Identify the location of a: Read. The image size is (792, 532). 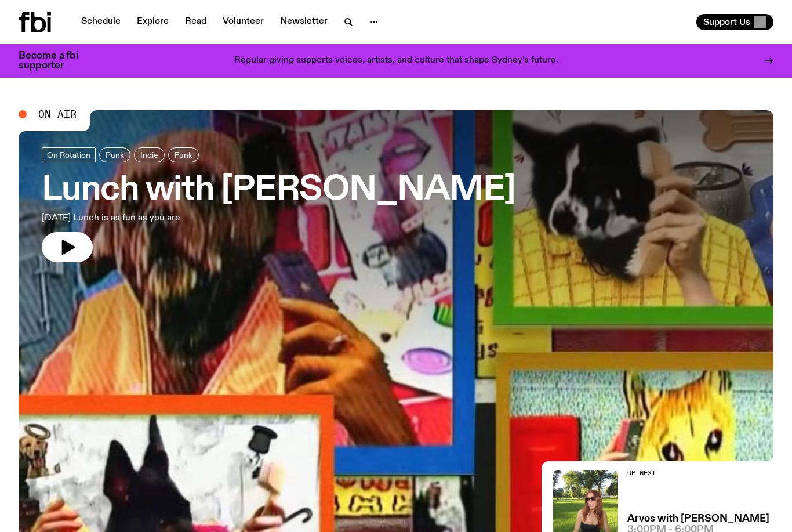
(196, 22).